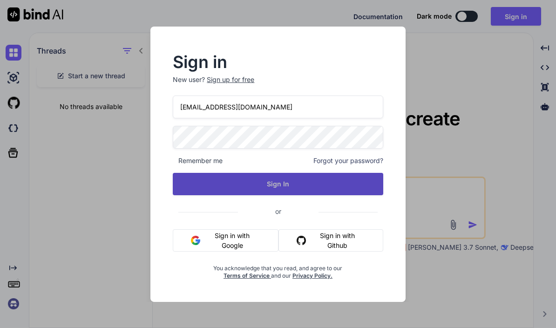  What do you see at coordinates (278, 269) in the screenshot?
I see `div: You acknowledge that you read, and agree to our and our` at bounding box center [278, 269].